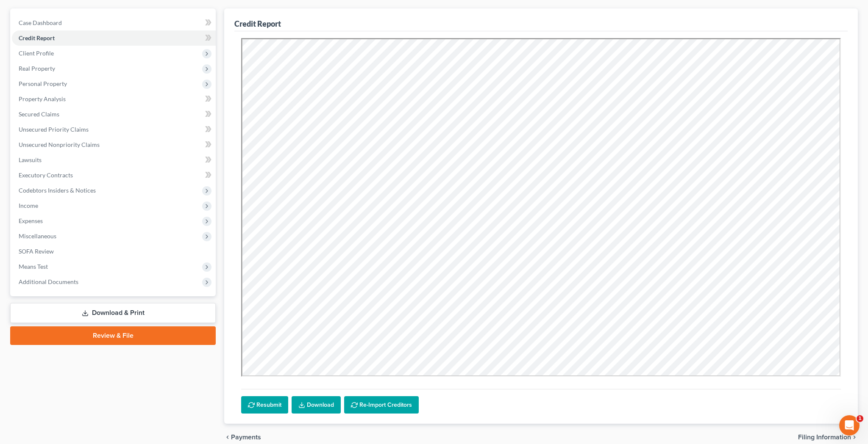 The width and height of the screenshot is (868, 444). I want to click on span: Miscellaneous, so click(38, 236).